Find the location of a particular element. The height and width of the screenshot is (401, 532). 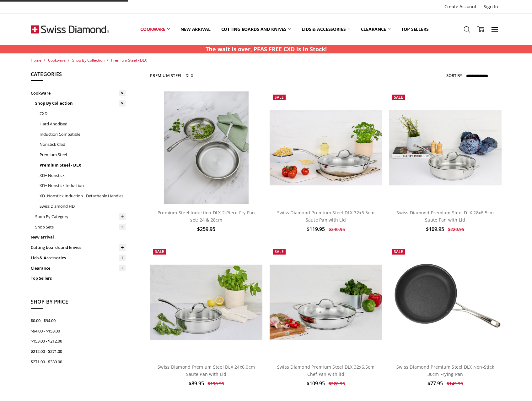

a: Swiss Diamond HD is located at coordinates (82, 206).